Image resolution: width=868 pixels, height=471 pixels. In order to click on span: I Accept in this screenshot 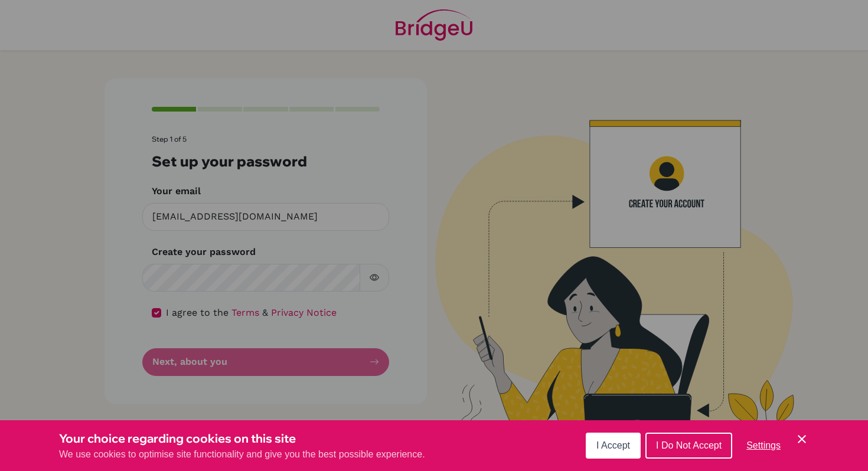, I will do `click(613, 445)`.